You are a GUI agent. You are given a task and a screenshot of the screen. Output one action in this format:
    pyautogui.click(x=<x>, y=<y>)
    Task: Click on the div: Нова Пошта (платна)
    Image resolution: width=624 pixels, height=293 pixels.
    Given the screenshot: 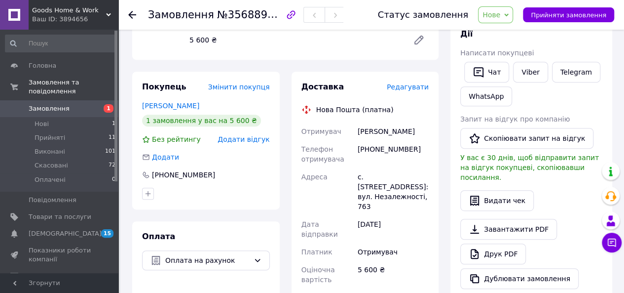 What is the action you would take?
    pyautogui.click(x=355, y=110)
    